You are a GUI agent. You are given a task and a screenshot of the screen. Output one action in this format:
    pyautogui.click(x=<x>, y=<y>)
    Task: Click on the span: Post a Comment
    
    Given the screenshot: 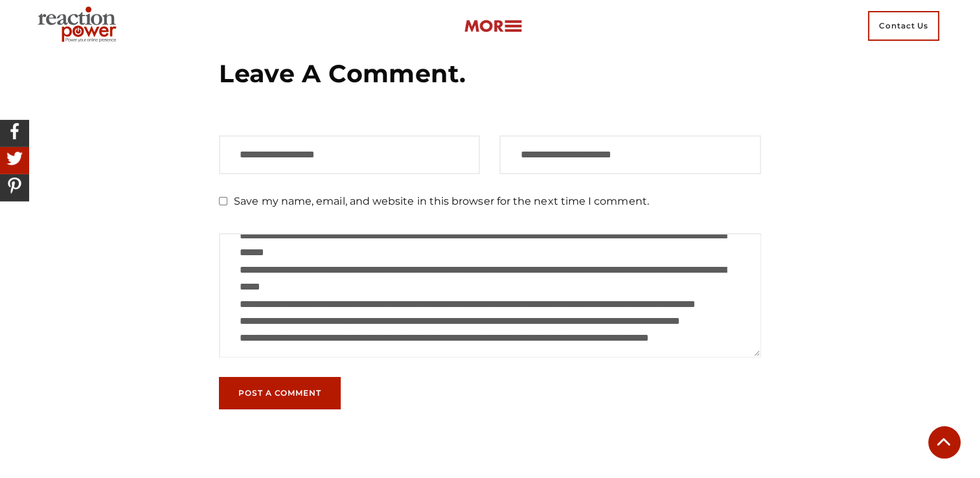 What is the action you would take?
    pyautogui.click(x=280, y=393)
    